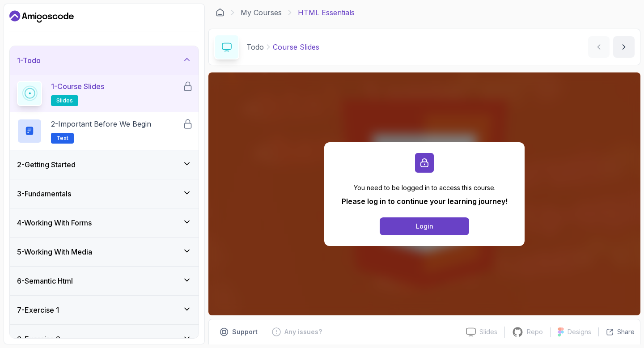 This screenshot has width=644, height=348. Describe the element at coordinates (62, 139) in the screenshot. I see `span: Text` at that location.